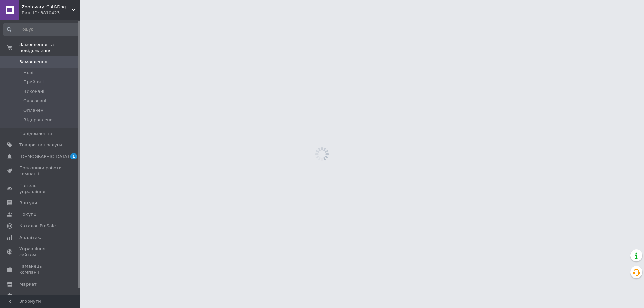 This screenshot has height=308, width=644. Describe the element at coordinates (36, 134) in the screenshot. I see `span: Повідомлення` at that location.